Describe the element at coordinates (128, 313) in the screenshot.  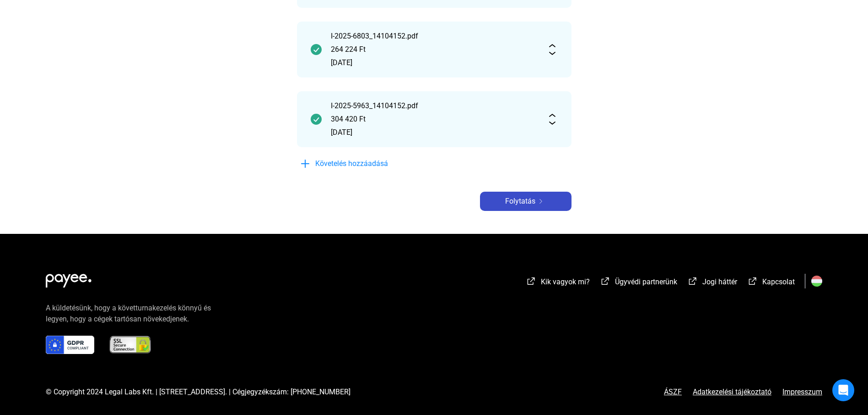
I see `font: A küldetésünk, hogy a követturnakezelés könnyű és legyen, hogy a cégek tartósan növekedjenek.` at that location.